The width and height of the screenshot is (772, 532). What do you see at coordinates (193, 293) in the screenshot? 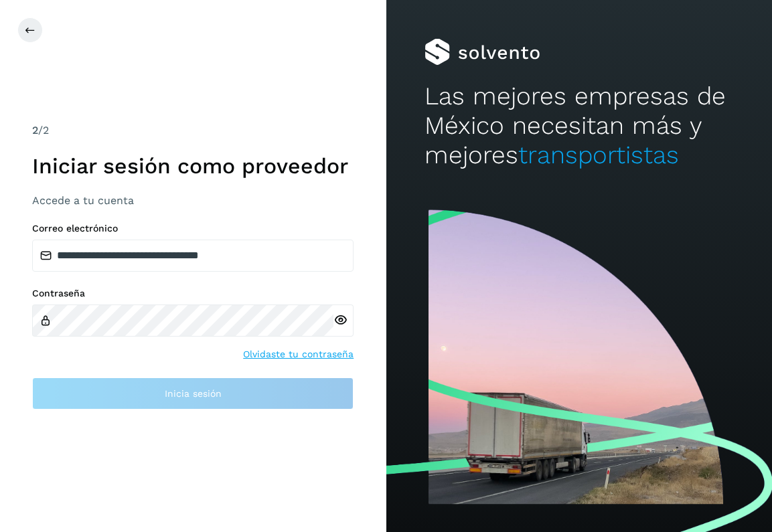
I see `label: Contraseña` at bounding box center [193, 293].